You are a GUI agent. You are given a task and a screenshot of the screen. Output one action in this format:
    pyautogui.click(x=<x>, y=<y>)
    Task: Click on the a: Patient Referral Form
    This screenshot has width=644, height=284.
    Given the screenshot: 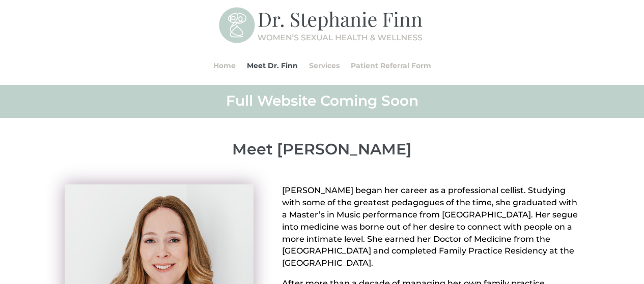 What is the action you would take?
    pyautogui.click(x=391, y=65)
    